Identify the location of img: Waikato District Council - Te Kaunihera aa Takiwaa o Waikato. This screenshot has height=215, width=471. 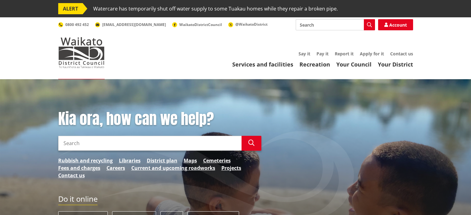
(81, 53).